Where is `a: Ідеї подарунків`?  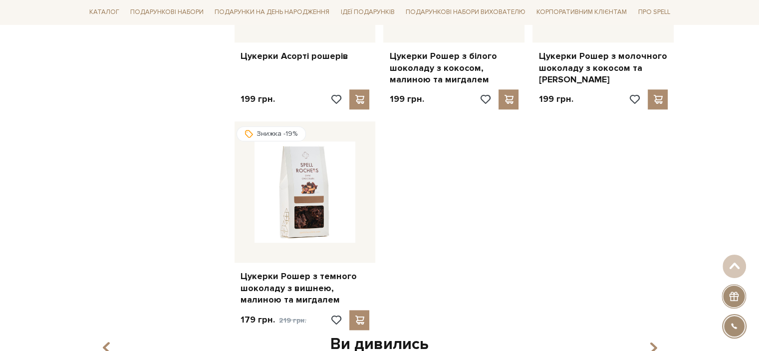
a: Ідеї подарунків is located at coordinates (367, 12).